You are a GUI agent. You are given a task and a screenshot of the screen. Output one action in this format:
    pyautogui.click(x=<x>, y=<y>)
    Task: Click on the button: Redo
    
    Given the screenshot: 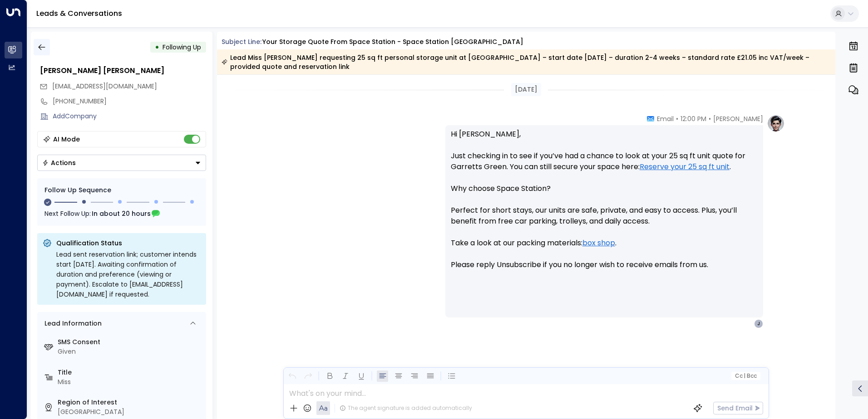 What is the action you would take?
    pyautogui.click(x=308, y=376)
    